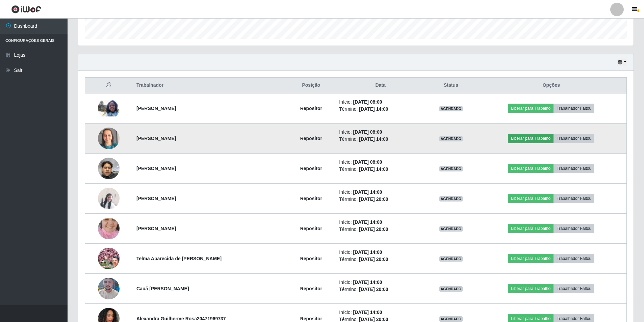 This screenshot has height=322, width=644. I want to click on strong: Alexandra Guilherme Rosa20471969737, so click(181, 319).